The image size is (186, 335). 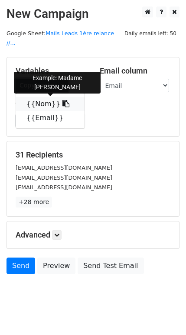 I want to click on h5: 31 Recipients, so click(x=93, y=155).